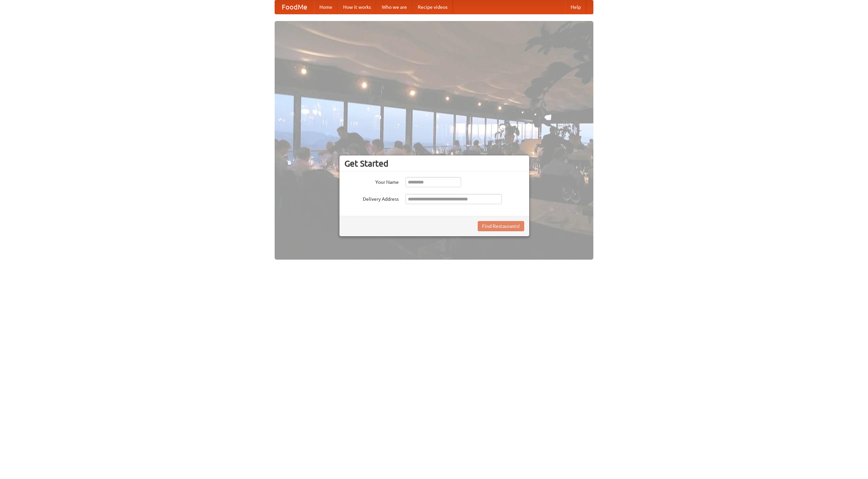  I want to click on a: Recipe videos, so click(433, 7).